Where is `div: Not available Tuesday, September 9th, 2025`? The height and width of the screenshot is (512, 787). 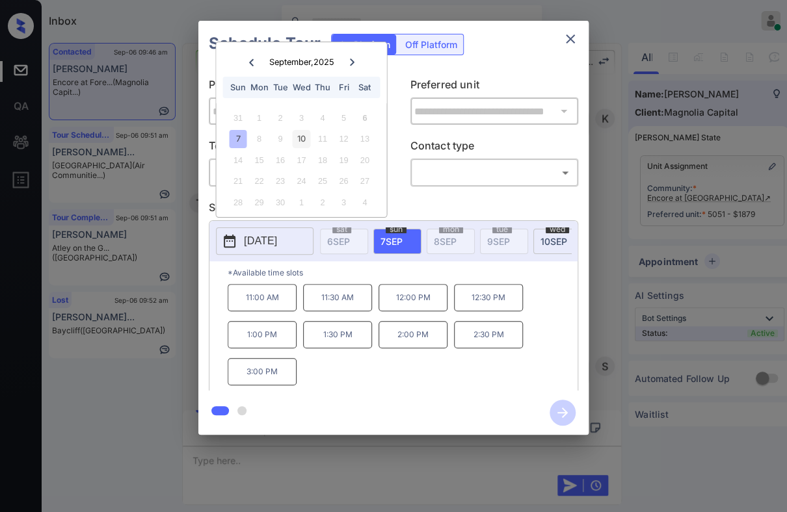 div: Not available Tuesday, September 9th, 2025 is located at coordinates (280, 139).